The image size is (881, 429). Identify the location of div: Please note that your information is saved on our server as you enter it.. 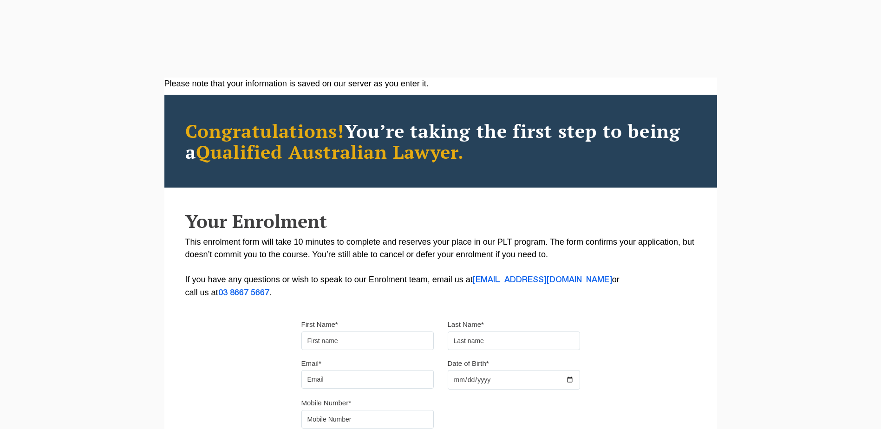
(441, 84).